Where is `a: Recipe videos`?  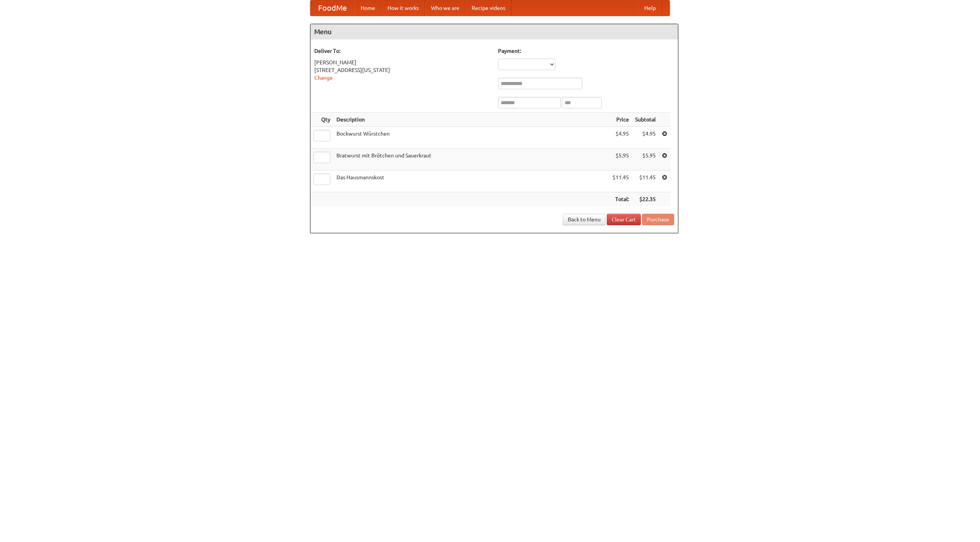
a: Recipe videos is located at coordinates (488, 8).